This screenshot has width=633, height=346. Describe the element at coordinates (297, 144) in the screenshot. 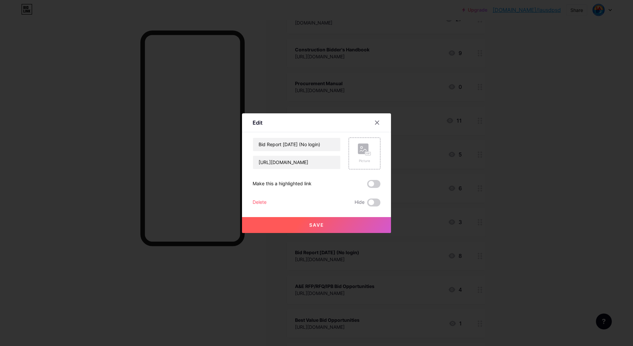

I see `input: Title` at that location.